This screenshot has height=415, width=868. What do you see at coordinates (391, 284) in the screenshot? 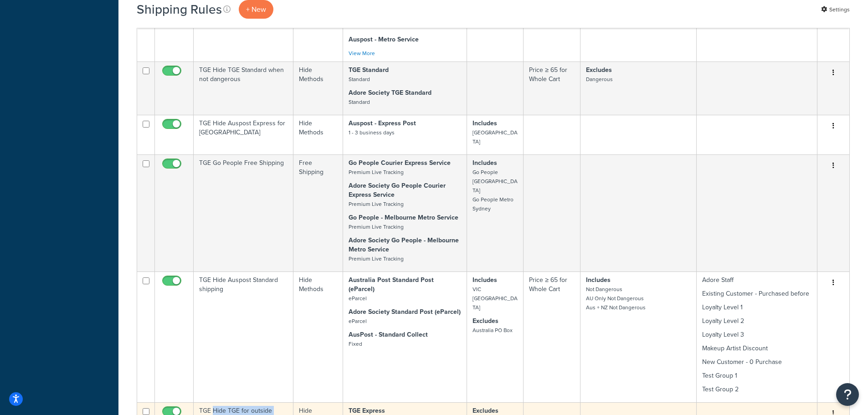
I see `strong: Australia Post Standard Post (eParcel)` at bounding box center [391, 284].